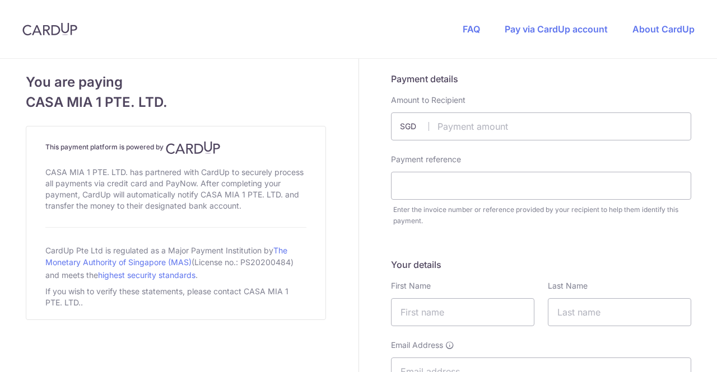 The width and height of the screenshot is (717, 372). I want to click on h4: This payment platform is powered by, so click(176, 148).